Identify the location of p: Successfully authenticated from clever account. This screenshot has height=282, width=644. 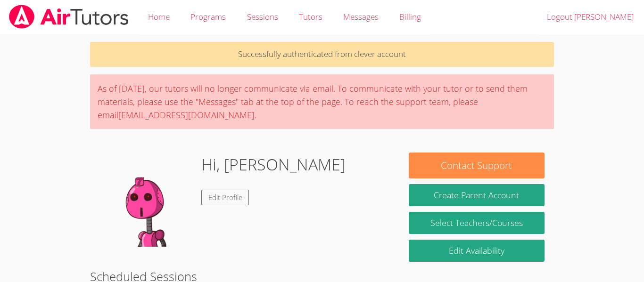
(322, 54).